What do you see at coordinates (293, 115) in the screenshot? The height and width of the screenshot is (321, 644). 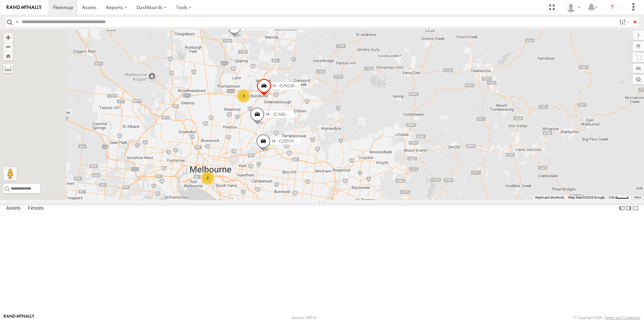 I see `span: M - 2CA8AO - Yehya Abou-Eid` at bounding box center [293, 115].